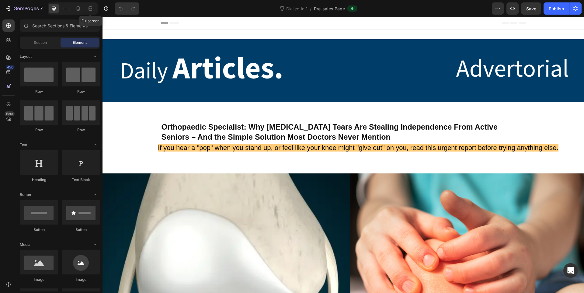 The height and width of the screenshot is (293, 584). What do you see at coordinates (39, 180) in the screenshot?
I see `div: Heading` at bounding box center [39, 180].